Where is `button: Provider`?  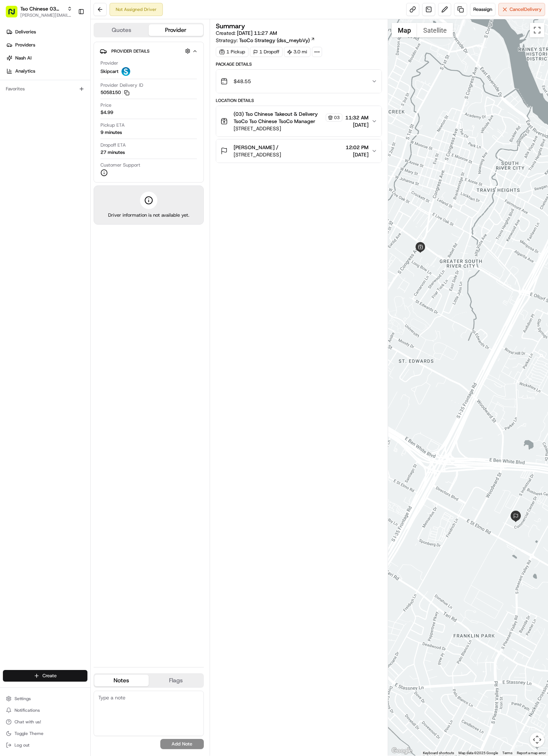
button: Provider is located at coordinates (176, 30).